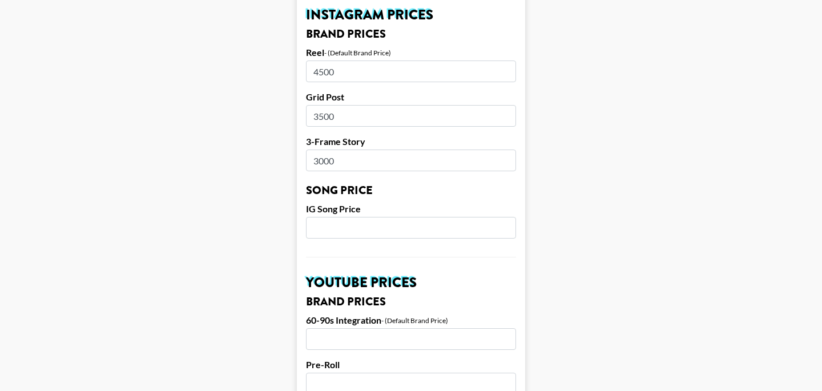  What do you see at coordinates (411, 283) in the screenshot?
I see `h2: YouTube Prices` at bounding box center [411, 283].